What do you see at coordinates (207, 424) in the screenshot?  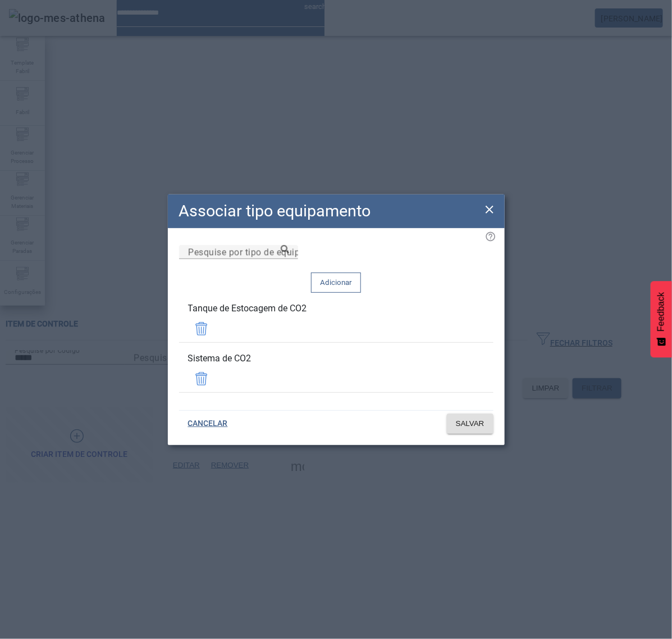 I see `button: CANCELAR` at bounding box center [207, 424].